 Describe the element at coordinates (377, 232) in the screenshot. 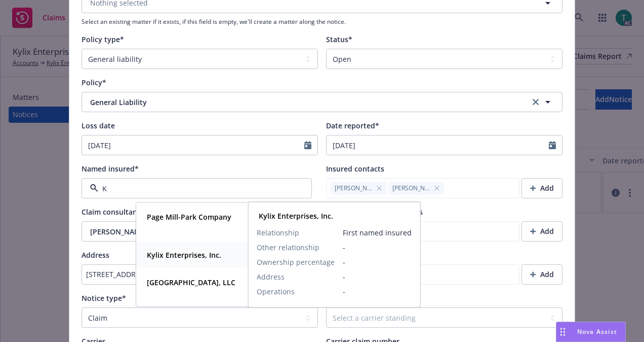

I see `span: First named insured` at that location.